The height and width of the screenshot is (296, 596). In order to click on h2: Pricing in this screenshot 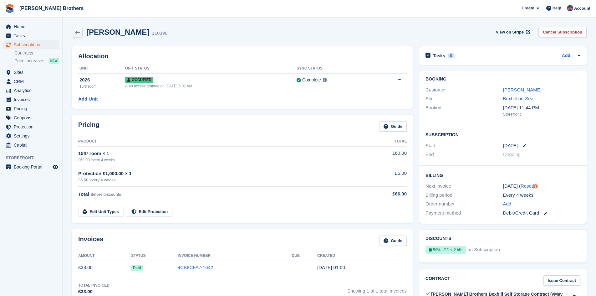, I will do `click(89, 126)`.